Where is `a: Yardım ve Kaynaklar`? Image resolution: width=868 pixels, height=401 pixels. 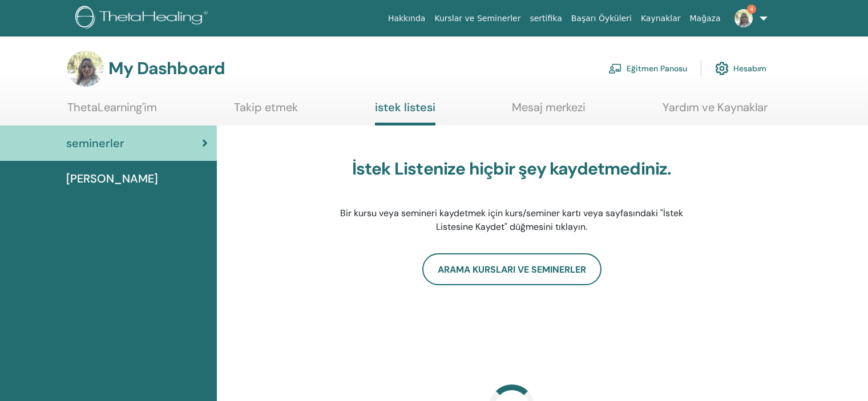 a: Yardım ve Kaynaklar is located at coordinates (715, 111).